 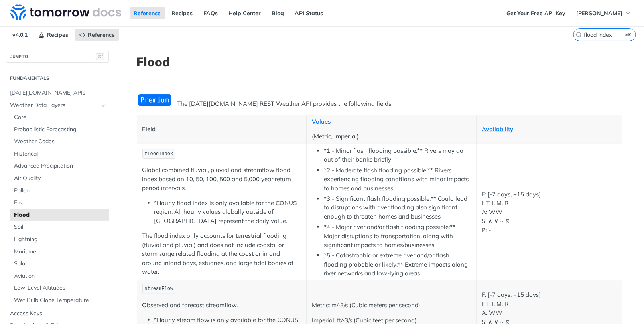 I want to click on li: *1 - Minor flash flooding possible:** Rivers may go out of their banks briefly, so click(x=397, y=156).